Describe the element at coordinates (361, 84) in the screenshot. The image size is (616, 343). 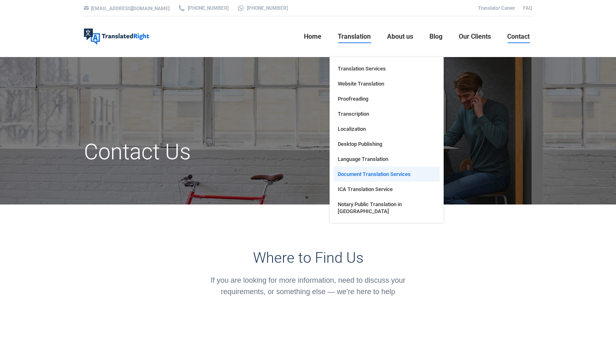
I see `span: Website Translation` at that location.